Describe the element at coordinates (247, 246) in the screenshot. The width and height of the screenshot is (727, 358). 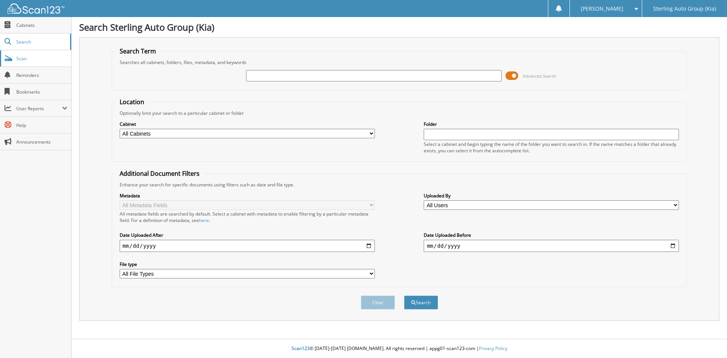
I see `input: start` at that location.